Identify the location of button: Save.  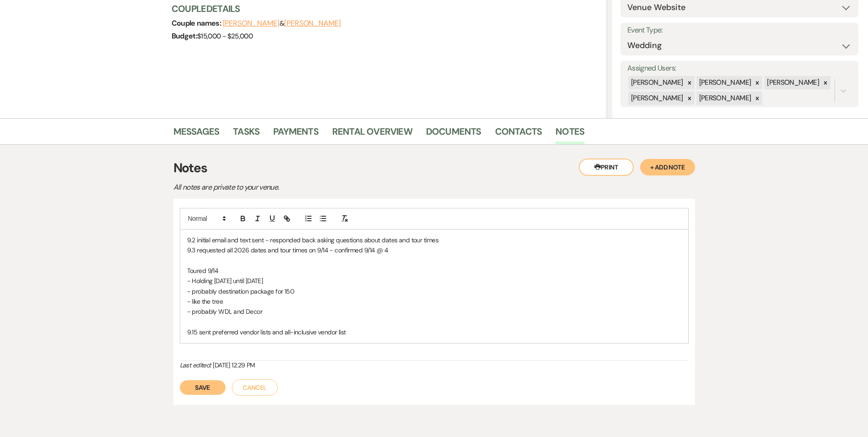
(203, 388).